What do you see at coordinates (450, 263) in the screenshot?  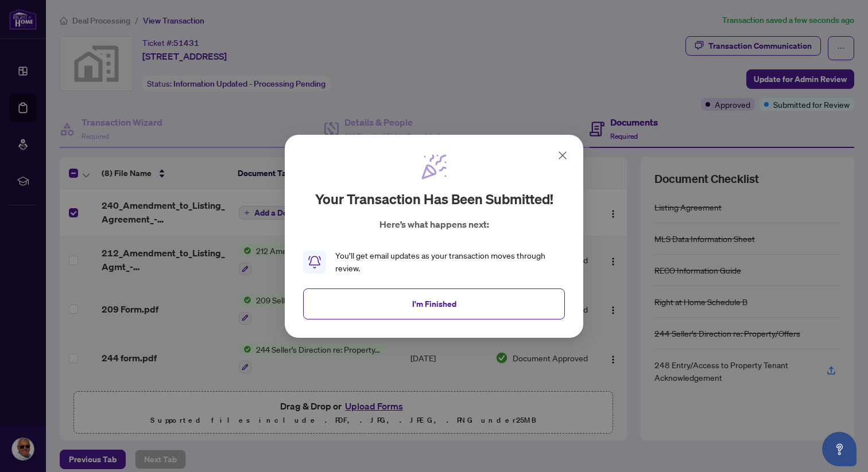 I see `div: You’ll get email updates as your transaction moves through review.` at bounding box center [450, 263].